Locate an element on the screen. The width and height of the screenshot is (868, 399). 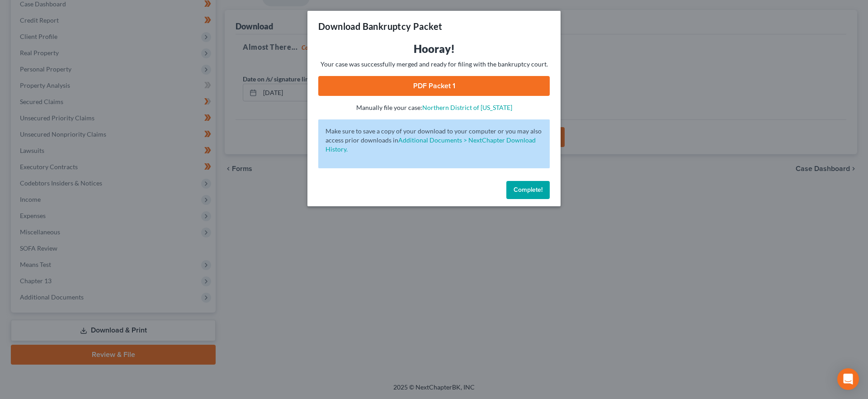
span: Complete! is located at coordinates (528, 190).